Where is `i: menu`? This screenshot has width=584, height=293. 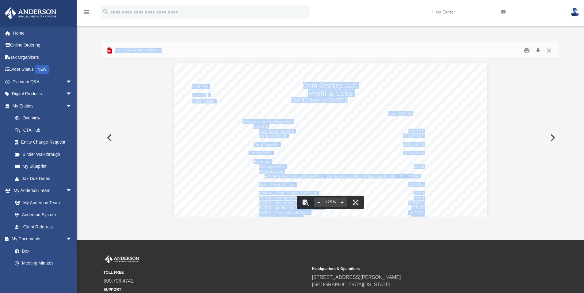 i: menu is located at coordinates (86, 12).